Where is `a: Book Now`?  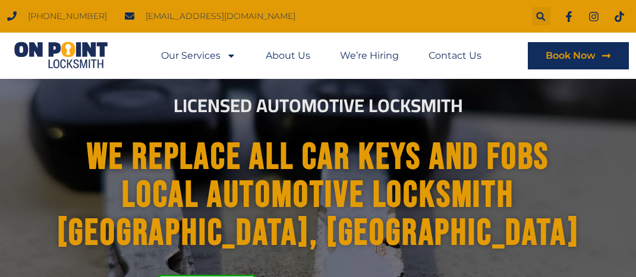
a: Book Now is located at coordinates (578, 56).